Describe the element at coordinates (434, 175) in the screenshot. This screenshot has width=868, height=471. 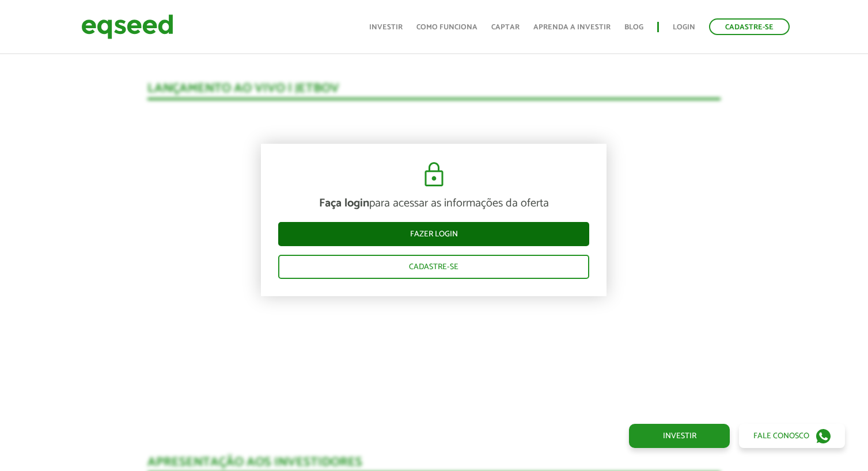
I see `img: cadeado.svg` at that location.